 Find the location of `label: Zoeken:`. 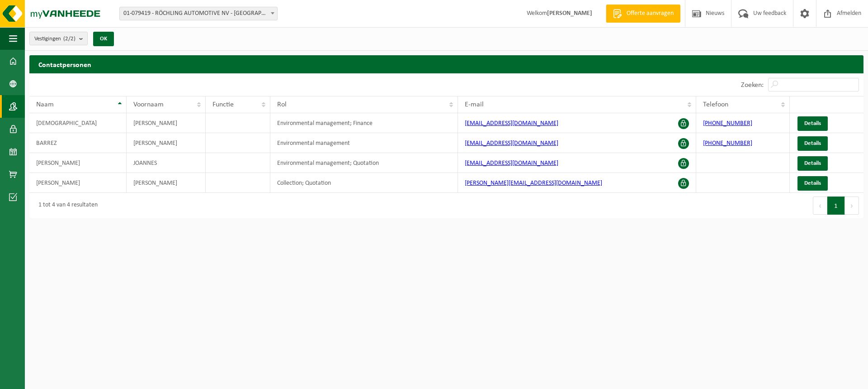

label: Zoeken: is located at coordinates (752, 85).